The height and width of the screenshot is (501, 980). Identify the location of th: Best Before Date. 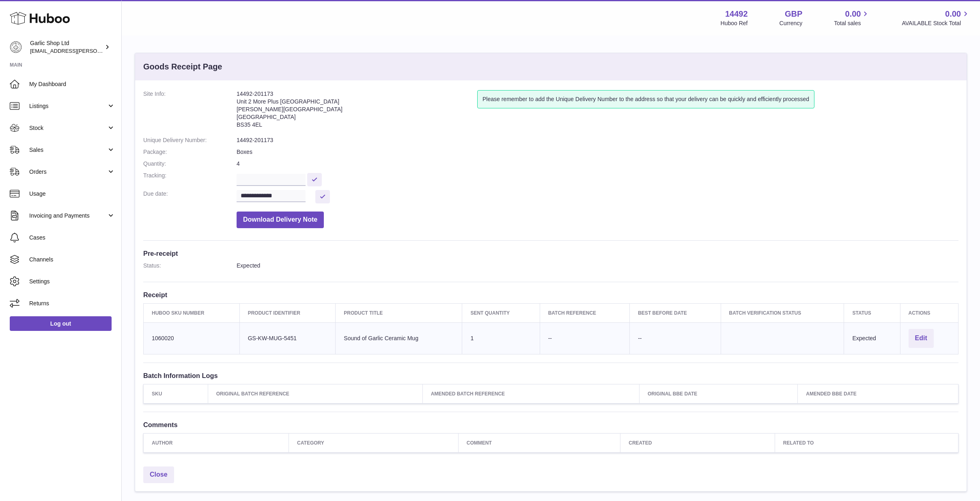
(675, 312).